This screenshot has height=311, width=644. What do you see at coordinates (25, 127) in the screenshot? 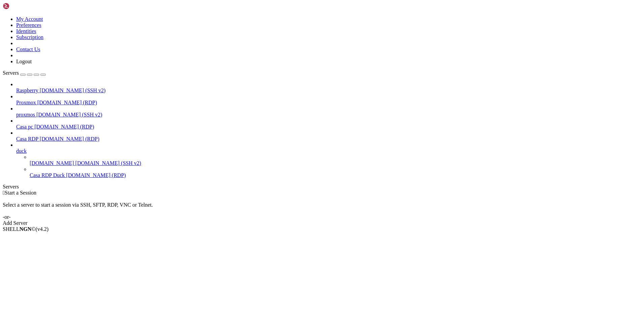
I see `span: Casa pc` at bounding box center [25, 127].